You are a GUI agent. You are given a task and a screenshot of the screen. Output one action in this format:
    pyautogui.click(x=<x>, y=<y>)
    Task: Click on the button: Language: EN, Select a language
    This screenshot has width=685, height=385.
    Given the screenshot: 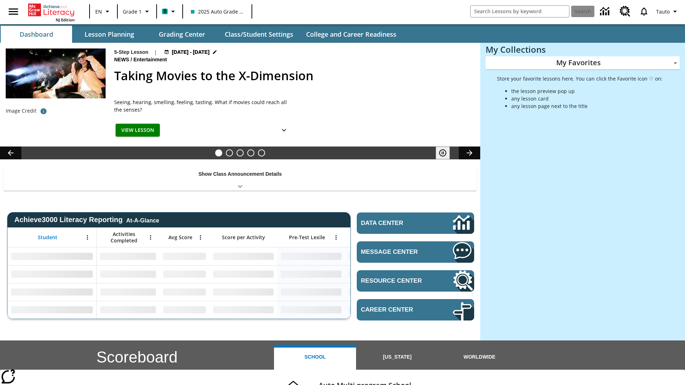 What is the action you would take?
    pyautogui.click(x=103, y=11)
    